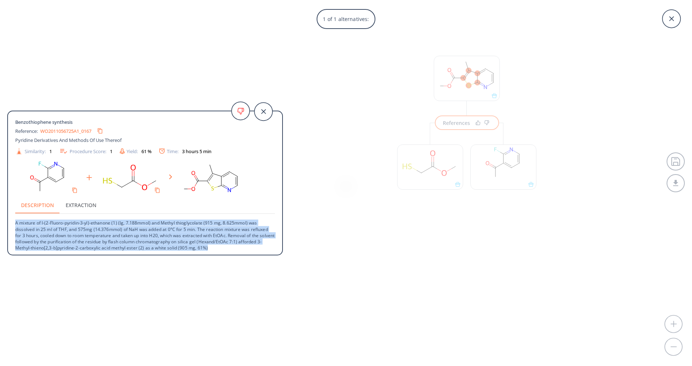 This screenshot has width=692, height=366. Describe the element at coordinates (33, 151) in the screenshot. I see `div: Similarity:` at that location.